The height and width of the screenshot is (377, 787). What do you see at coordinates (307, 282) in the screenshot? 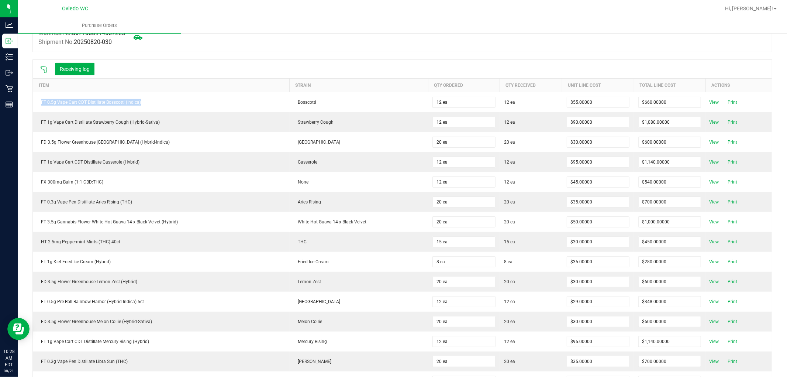
I see `span: Lemon Zest` at bounding box center [307, 282].